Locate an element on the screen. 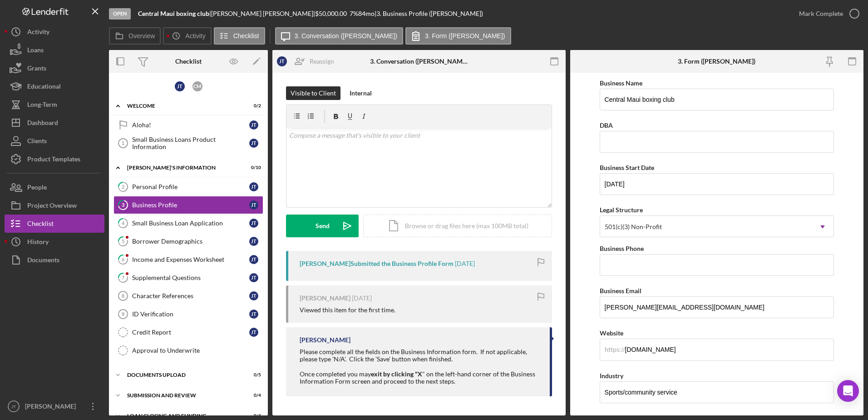  a: 2Personal ProfileJT is located at coordinates (189, 187).